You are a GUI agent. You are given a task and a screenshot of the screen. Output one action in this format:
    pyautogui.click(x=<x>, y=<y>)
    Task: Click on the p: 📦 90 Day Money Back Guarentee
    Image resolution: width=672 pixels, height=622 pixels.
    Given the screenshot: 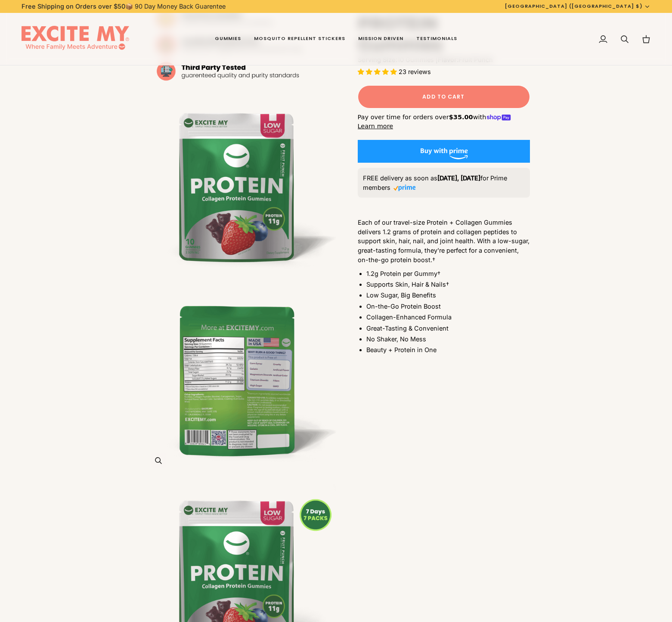 What is the action you would take?
    pyautogui.click(x=124, y=6)
    